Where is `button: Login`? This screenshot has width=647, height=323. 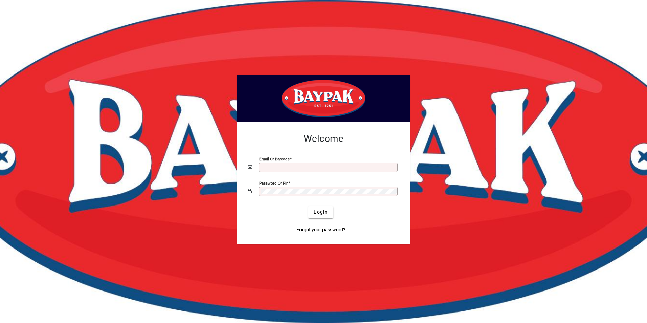
button: Login is located at coordinates (320, 212).